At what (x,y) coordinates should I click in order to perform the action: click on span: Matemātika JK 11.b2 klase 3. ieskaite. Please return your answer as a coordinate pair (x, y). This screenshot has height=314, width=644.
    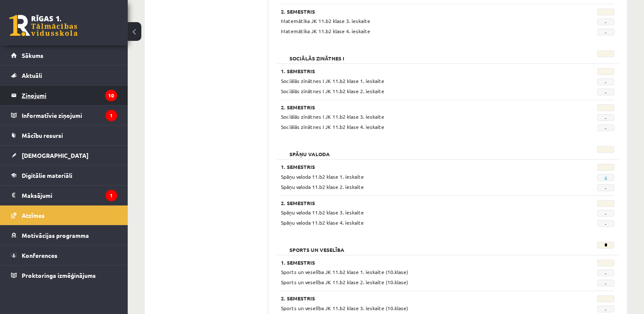
    Looking at the image, I should click on (326, 21).